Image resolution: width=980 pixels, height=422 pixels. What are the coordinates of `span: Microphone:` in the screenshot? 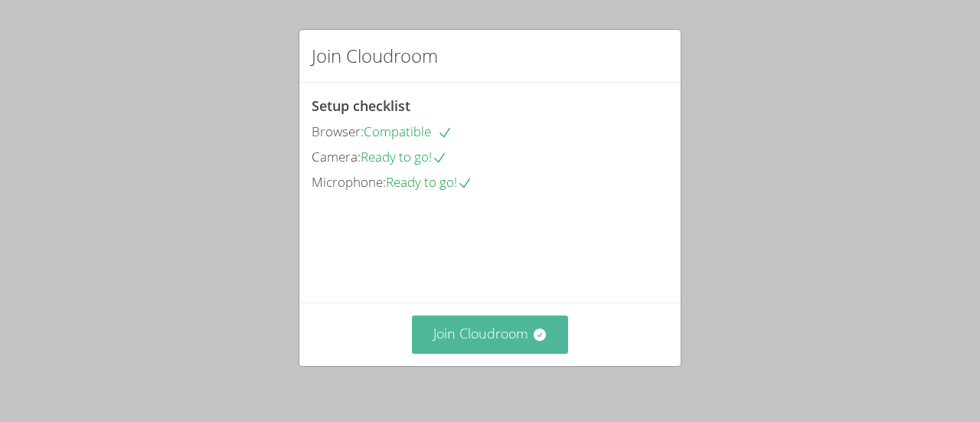 It's located at (349, 182).